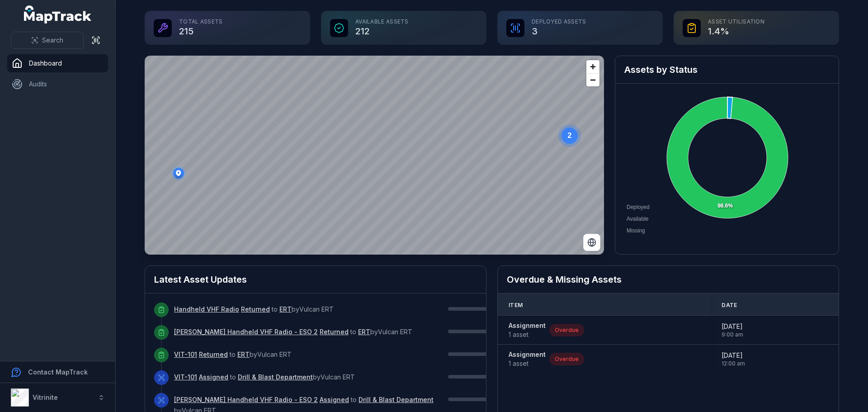 Image resolution: width=868 pixels, height=412 pixels. Describe the element at coordinates (207, 309) in the screenshot. I see `a: Handheld VHF Radio` at that location.